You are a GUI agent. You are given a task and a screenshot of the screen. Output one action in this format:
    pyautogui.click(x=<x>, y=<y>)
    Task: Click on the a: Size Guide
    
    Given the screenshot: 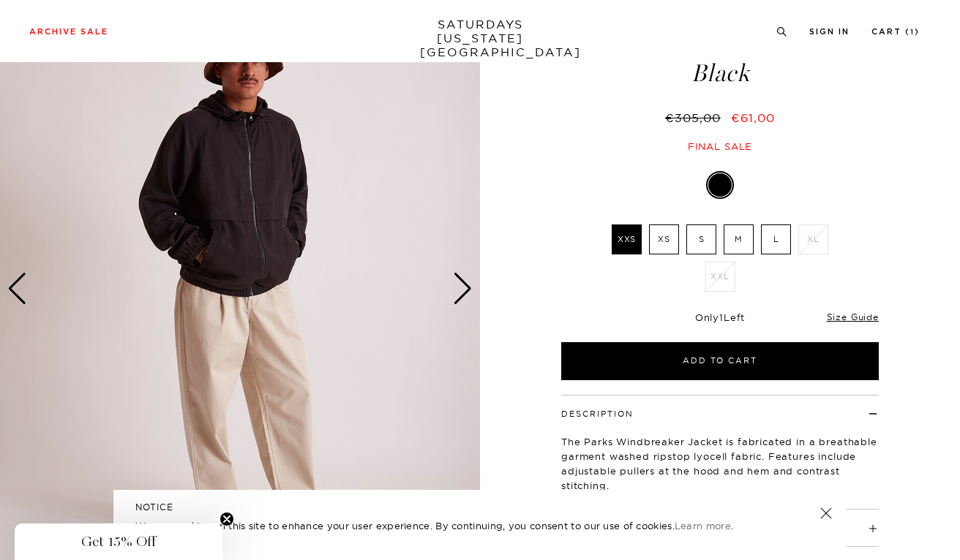 What is the action you would take?
    pyautogui.click(x=852, y=317)
    